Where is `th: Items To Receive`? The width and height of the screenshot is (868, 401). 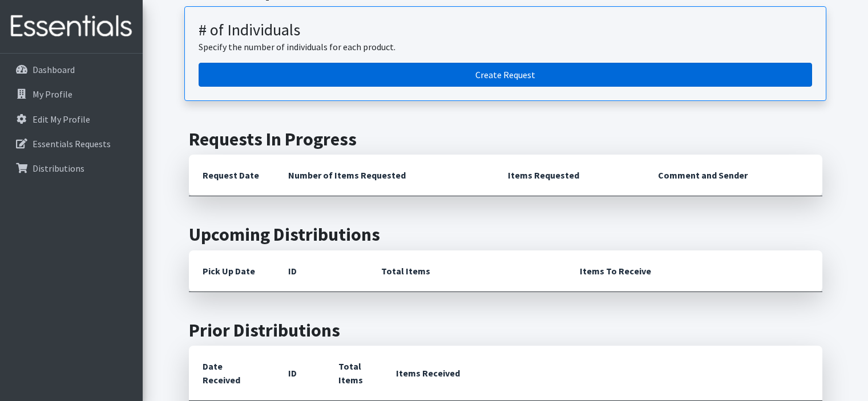
th: Items To Receive is located at coordinates (694, 271).